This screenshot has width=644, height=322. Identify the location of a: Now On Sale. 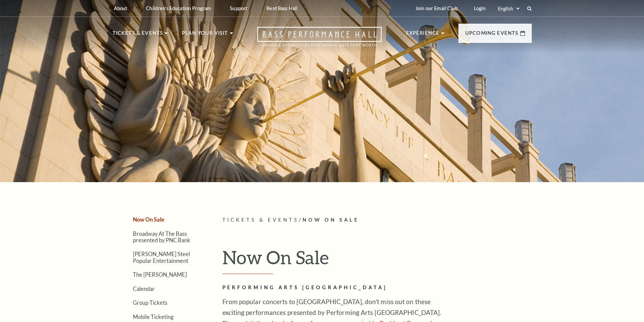
(148, 219).